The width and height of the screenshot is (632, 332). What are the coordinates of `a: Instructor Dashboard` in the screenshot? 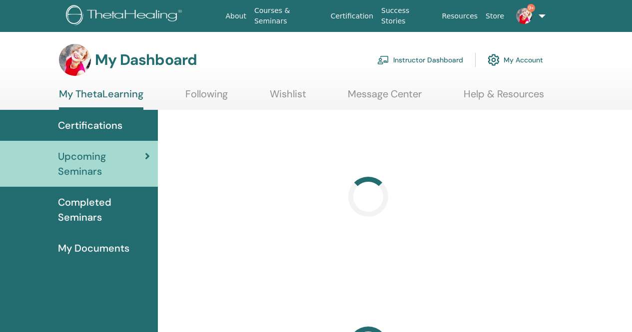 It's located at (420, 60).